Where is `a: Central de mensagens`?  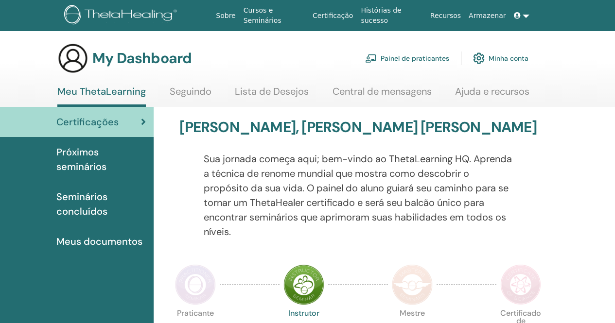
a: Central de mensagens is located at coordinates (382, 95).